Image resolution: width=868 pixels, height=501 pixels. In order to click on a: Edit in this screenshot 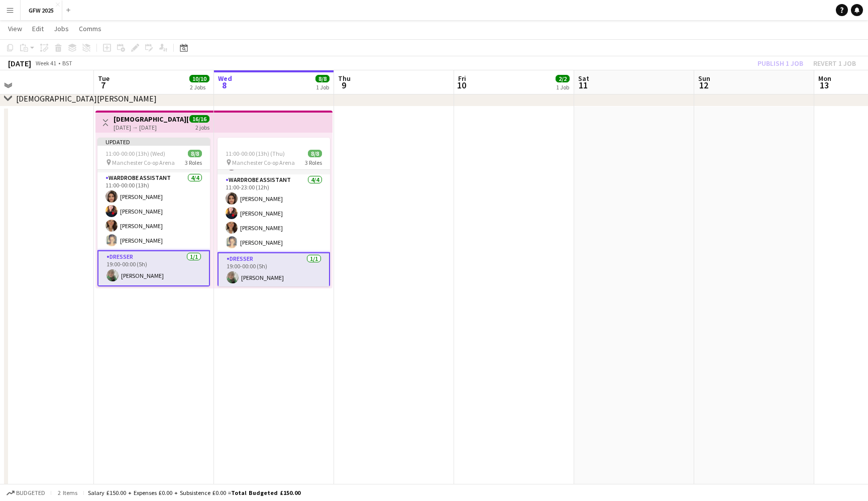, I will do `click(37, 29)`.